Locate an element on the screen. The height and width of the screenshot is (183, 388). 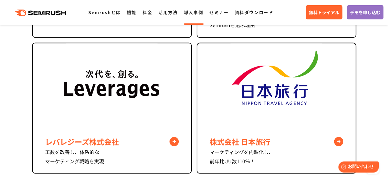
a: 活用方法 is located at coordinates (168, 12).